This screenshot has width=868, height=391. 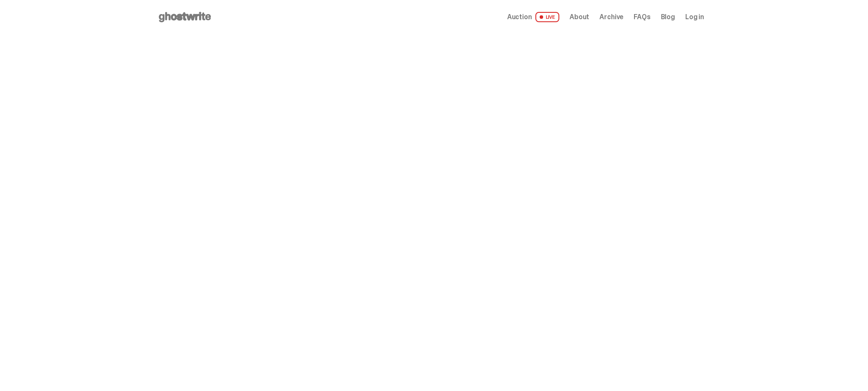 What do you see at coordinates (580, 17) in the screenshot?
I see `span: About` at bounding box center [580, 17].